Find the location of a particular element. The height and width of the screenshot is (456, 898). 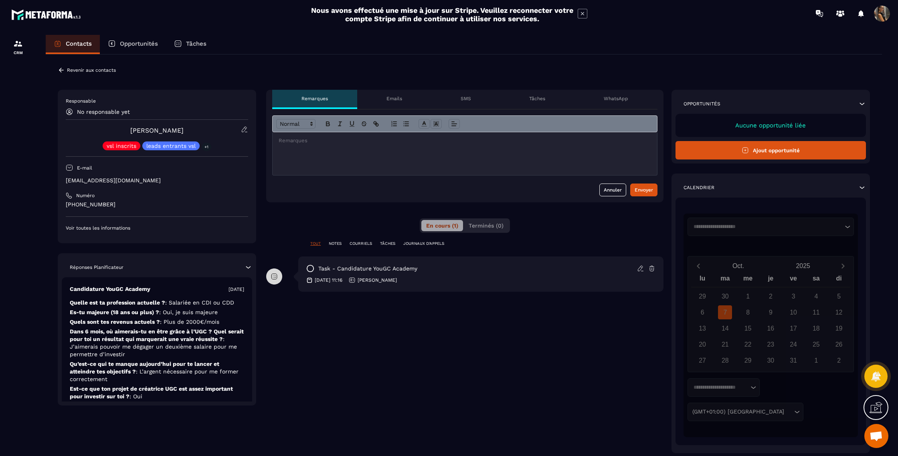

p: Réponses Planificateur is located at coordinates (97, 267).